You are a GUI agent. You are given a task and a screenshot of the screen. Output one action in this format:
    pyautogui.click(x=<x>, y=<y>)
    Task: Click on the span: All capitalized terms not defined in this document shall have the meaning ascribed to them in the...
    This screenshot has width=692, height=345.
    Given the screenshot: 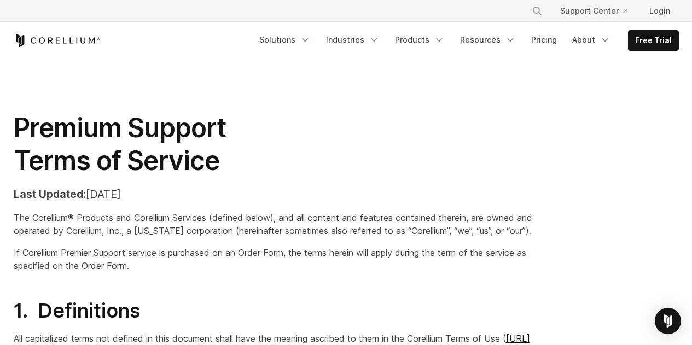 What is the action you would take?
    pyautogui.click(x=260, y=339)
    